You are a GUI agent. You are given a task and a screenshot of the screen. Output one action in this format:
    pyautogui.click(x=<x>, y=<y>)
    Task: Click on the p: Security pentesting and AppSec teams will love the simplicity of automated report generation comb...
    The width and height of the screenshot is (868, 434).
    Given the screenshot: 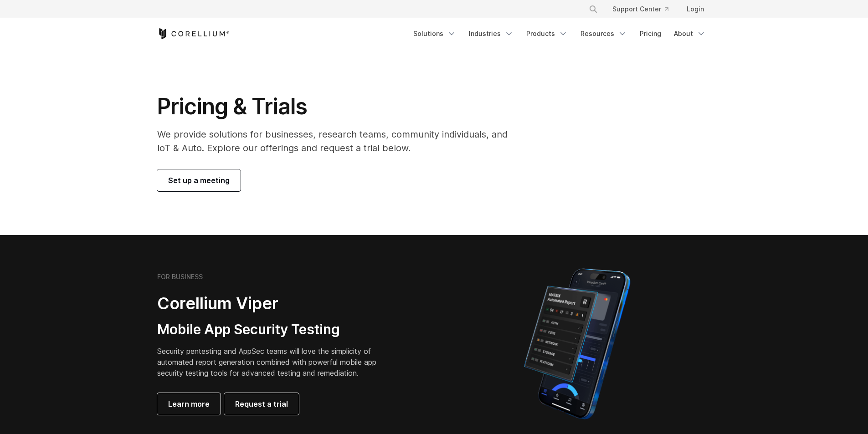 What is the action you would take?
    pyautogui.click(x=274, y=363)
    